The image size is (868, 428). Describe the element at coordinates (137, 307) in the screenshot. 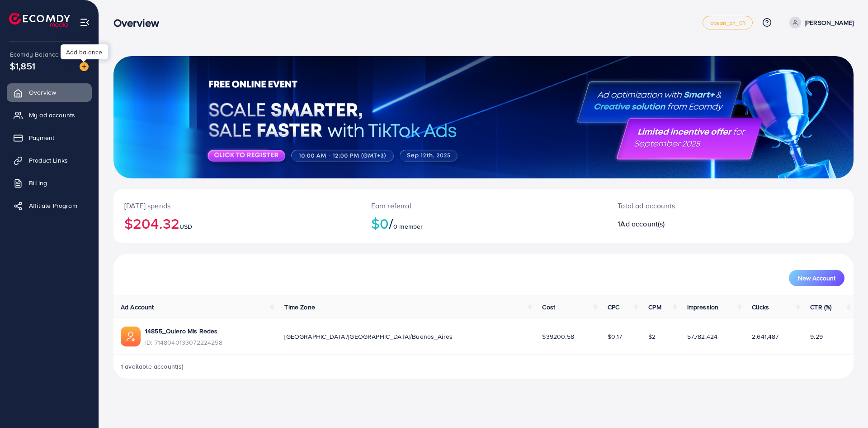

I see `span: Ad Account` at that location.